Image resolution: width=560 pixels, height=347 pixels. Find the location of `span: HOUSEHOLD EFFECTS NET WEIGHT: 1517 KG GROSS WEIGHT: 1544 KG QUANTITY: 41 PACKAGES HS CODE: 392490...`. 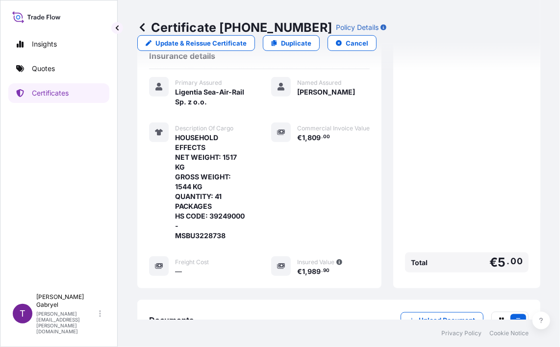

span: HOUSEHOLD EFFECTS NET WEIGHT: 1517 KG GROSS WEIGHT: 1544 KG QUANTITY: 41 PACKAGES HS CODE: 392490... is located at coordinates (211, 187).